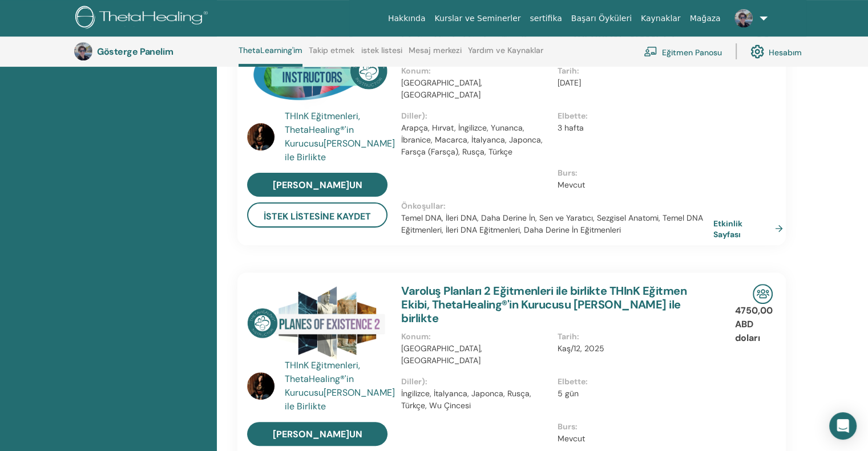 This screenshot has height=451, width=868. Describe the element at coordinates (552, 224) in the screenshot. I see `font: Temel DNA, İleri DNA, Daha Derine İn, Sen ve Yaratıcı, Sezgisel Anatomi, Temel DNA Eğitmenleri, İ...` at that location.